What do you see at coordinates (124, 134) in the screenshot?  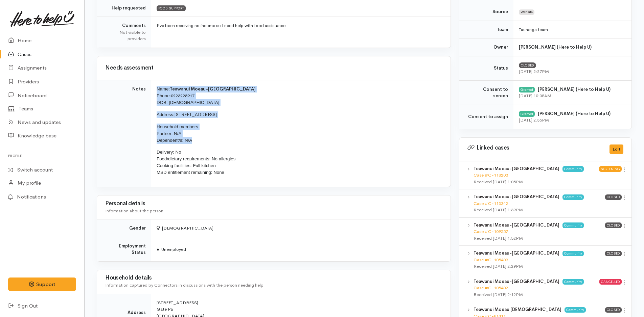 I see `td: Notes` at bounding box center [124, 134].